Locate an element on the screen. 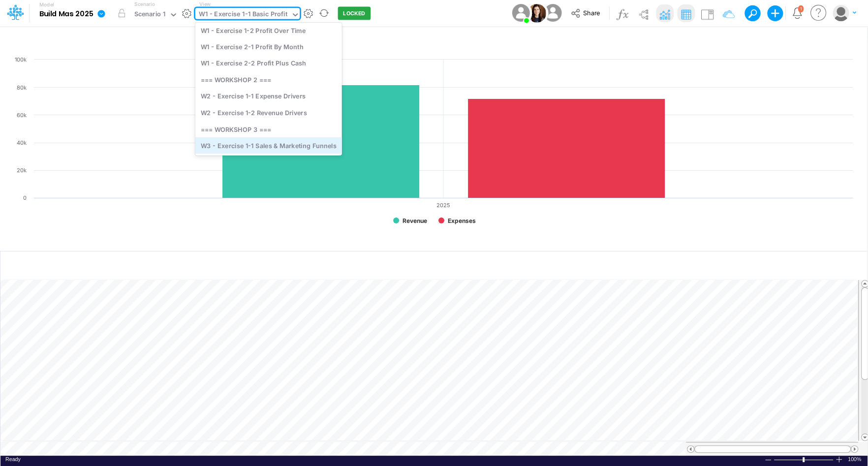  div: W3 - Exercise 1-1 Sales & Marketing Funnels is located at coordinates (269, 145).